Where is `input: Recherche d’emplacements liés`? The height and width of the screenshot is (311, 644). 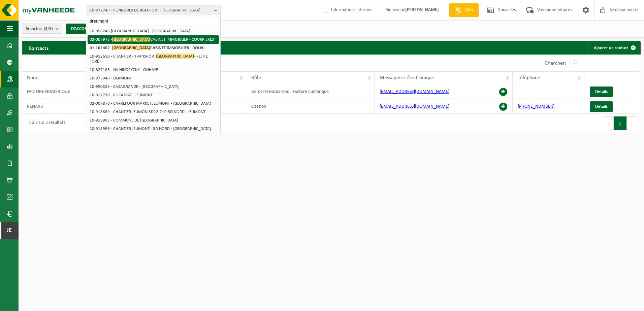 input: Recherche d’emplacements liés is located at coordinates (153, 21).